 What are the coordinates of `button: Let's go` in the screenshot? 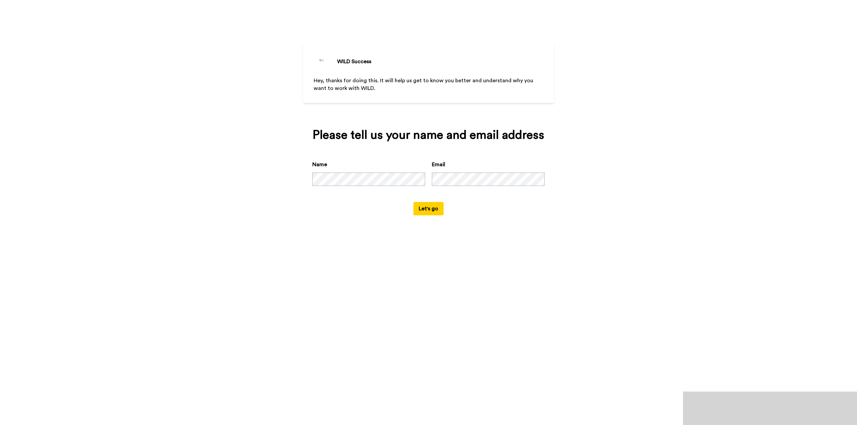 It's located at (428, 209).